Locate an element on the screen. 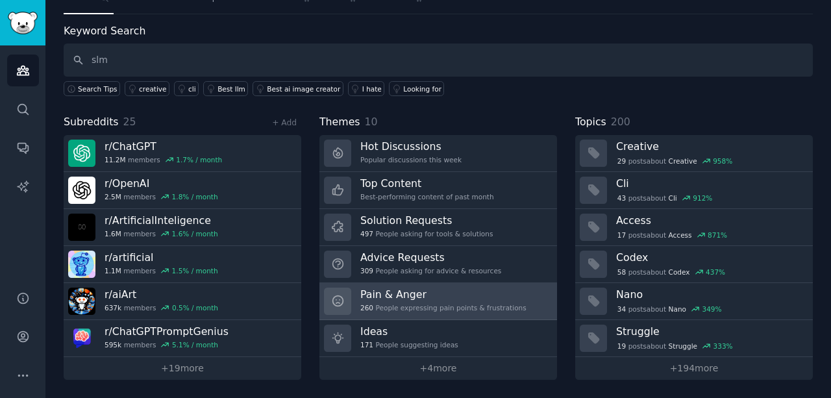 Image resolution: width=831 pixels, height=398 pixels. span: 34 is located at coordinates (621, 309).